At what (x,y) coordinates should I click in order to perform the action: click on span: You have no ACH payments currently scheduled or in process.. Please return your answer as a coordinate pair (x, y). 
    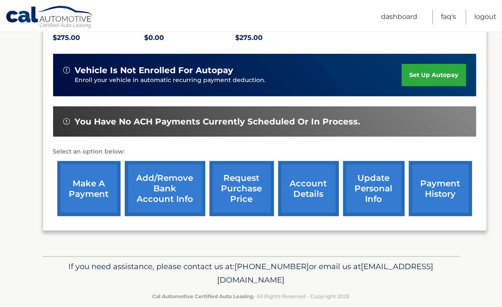
    Looking at the image, I should click on (217, 122).